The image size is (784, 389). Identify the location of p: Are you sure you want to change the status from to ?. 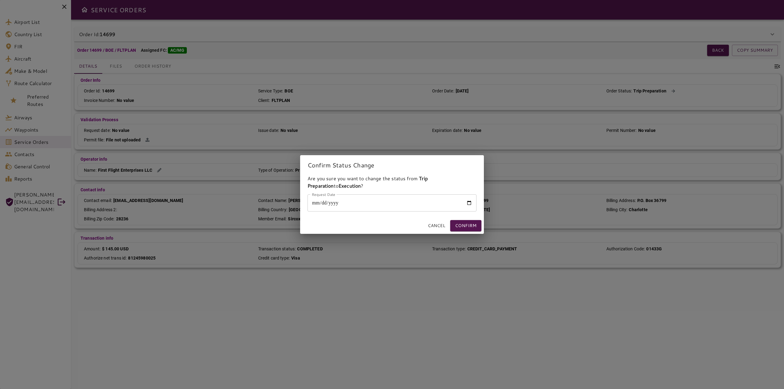
(392, 182).